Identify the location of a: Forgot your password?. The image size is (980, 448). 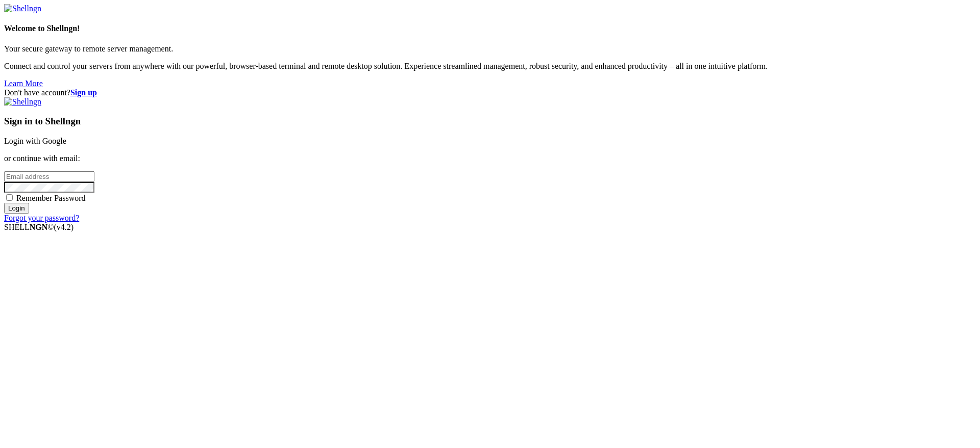
(41, 218).